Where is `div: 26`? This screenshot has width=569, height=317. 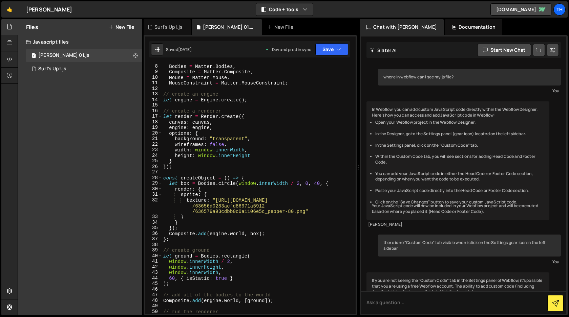
div: 26 is located at coordinates (153, 167).